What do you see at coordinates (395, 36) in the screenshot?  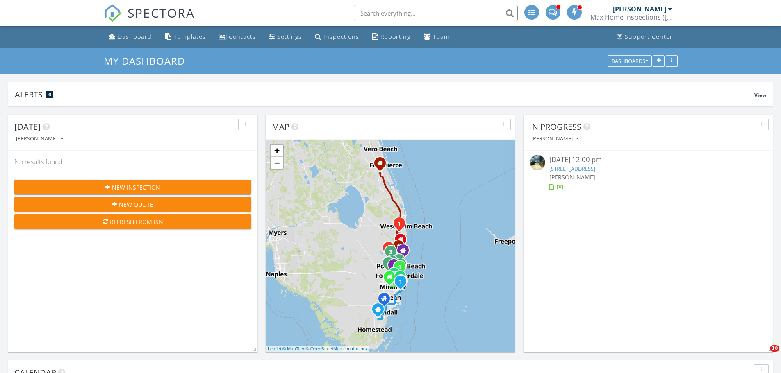 I see `div: Reporting` at bounding box center [395, 36].